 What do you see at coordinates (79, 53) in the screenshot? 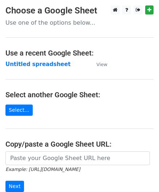
I see `h4: Use a recent Google Sheet:` at bounding box center [79, 53].